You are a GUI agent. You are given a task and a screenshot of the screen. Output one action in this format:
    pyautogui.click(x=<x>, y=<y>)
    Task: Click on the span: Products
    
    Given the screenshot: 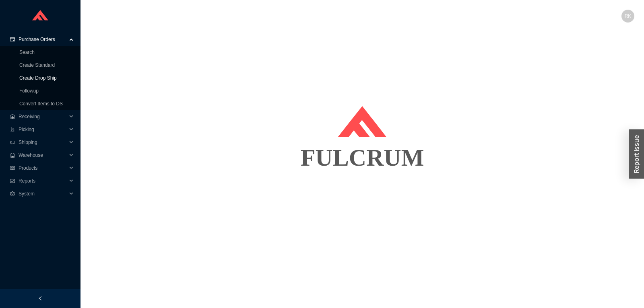 What is the action you would take?
    pyautogui.click(x=43, y=168)
    